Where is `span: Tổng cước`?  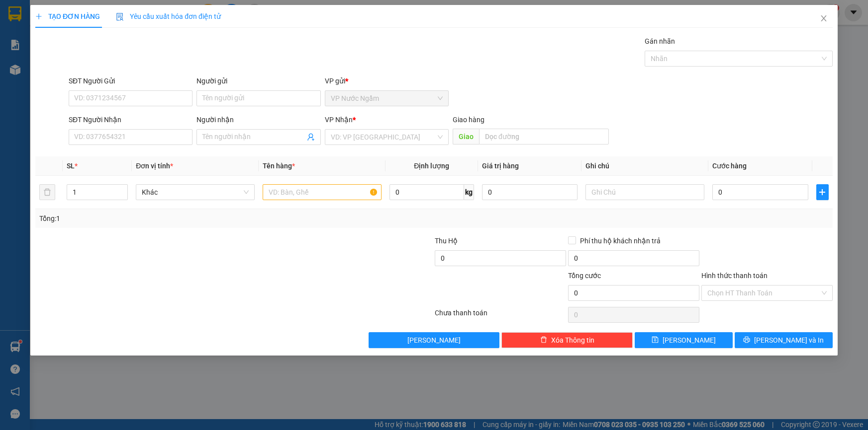 span: Tổng cước is located at coordinates (585, 276).